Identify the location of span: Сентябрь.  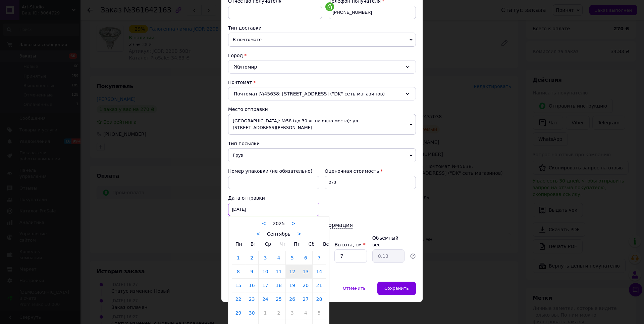
(278, 234).